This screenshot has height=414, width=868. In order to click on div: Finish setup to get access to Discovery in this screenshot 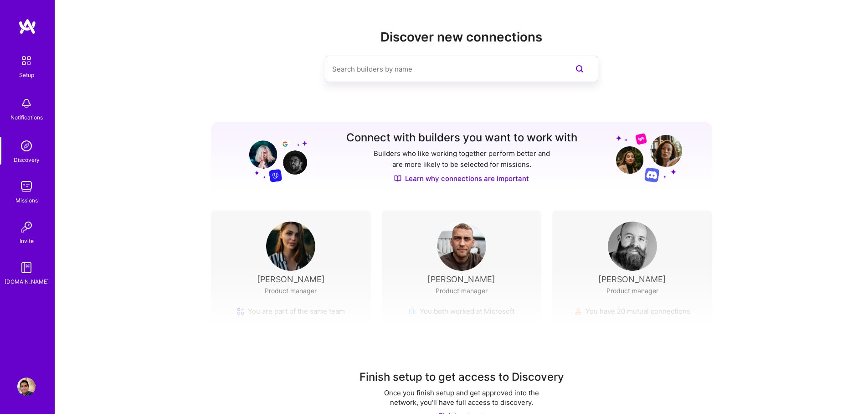, I will do `click(461, 377)`.